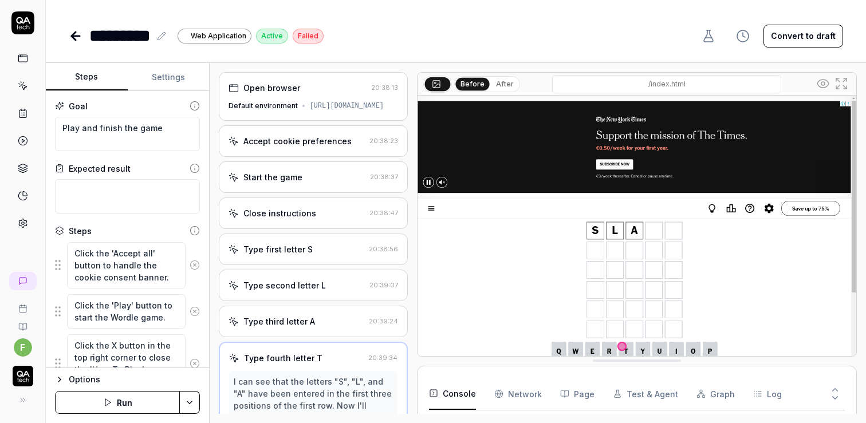  I want to click on button: Console, so click(452, 394).